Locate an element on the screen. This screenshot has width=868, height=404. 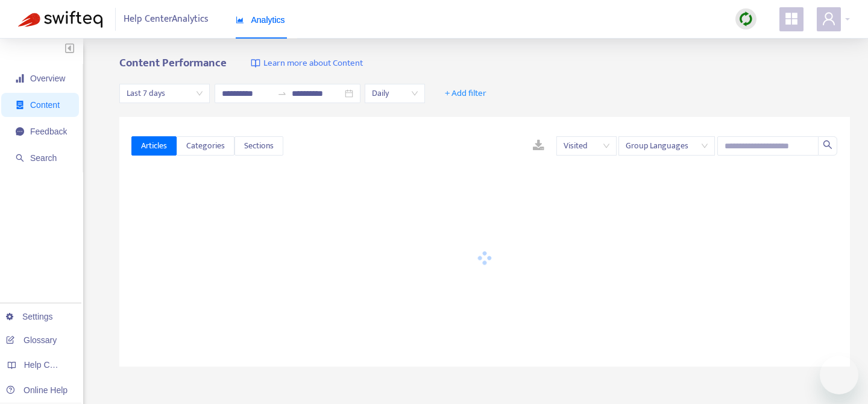
span: Overview is located at coordinates (48, 78).